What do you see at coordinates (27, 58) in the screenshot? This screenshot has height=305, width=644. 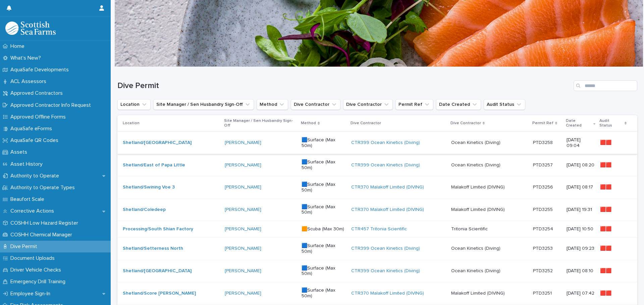 I see `p: What's New?` at bounding box center [27, 58].